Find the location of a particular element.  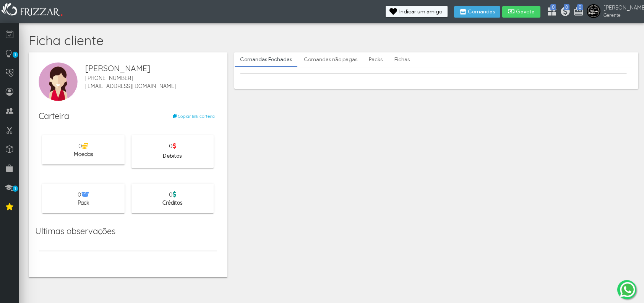

img: whatsapp.png is located at coordinates (628, 289).